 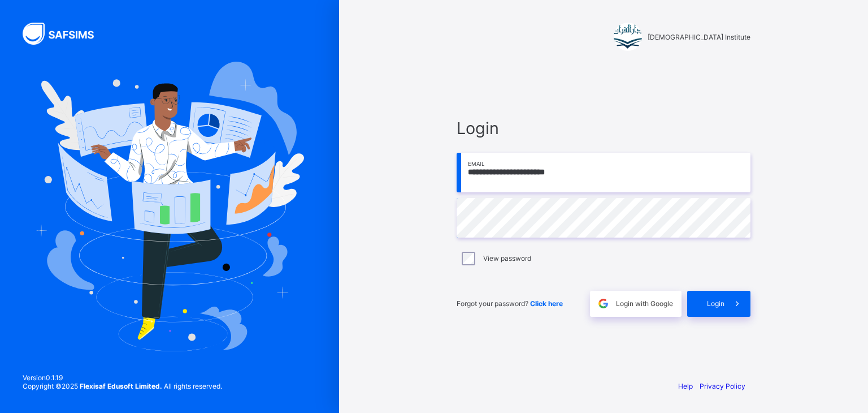 I want to click on img: google.396cfc9801f0270233282035f929180a.svg, so click(x=603, y=303).